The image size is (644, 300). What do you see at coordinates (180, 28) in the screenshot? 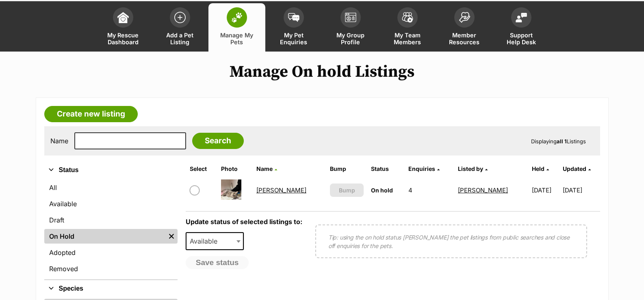
I see `a: Add a Pet Listing` at bounding box center [180, 28].